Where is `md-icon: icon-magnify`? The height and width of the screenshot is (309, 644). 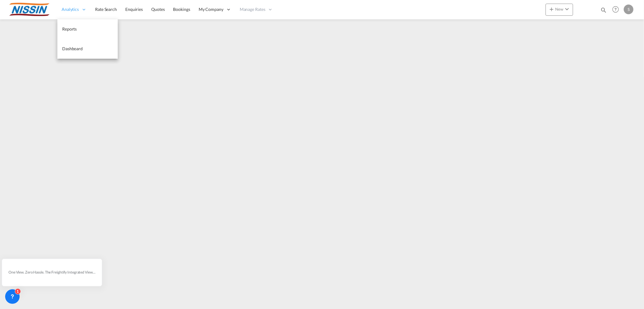 md-icon: icon-magnify is located at coordinates (604, 10).